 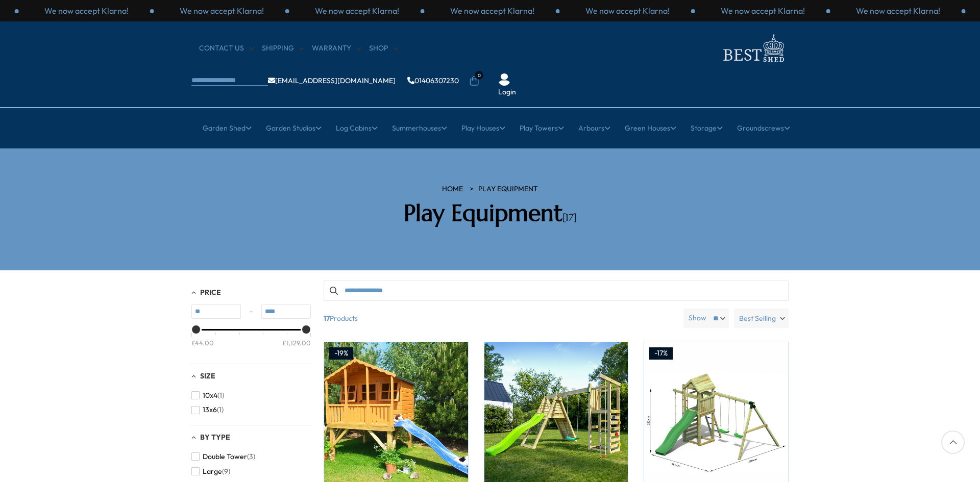 I want to click on button: 13x6, so click(x=207, y=410).